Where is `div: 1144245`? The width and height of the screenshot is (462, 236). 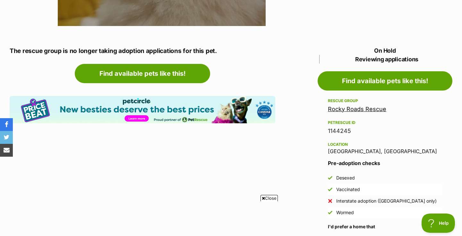
div: 1144245 is located at coordinates (385, 131).